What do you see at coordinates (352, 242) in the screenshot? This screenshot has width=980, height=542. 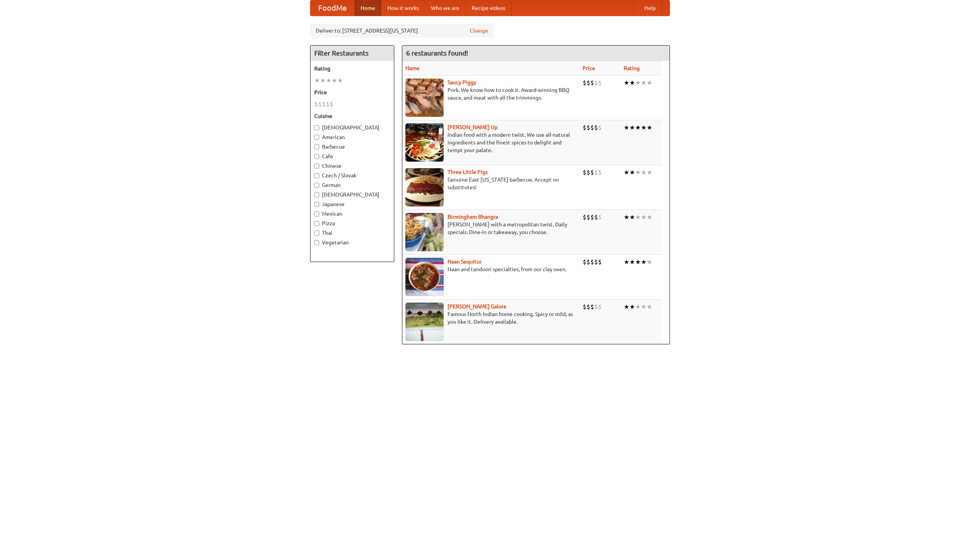 I see `label: Vegetarian` at bounding box center [352, 242].